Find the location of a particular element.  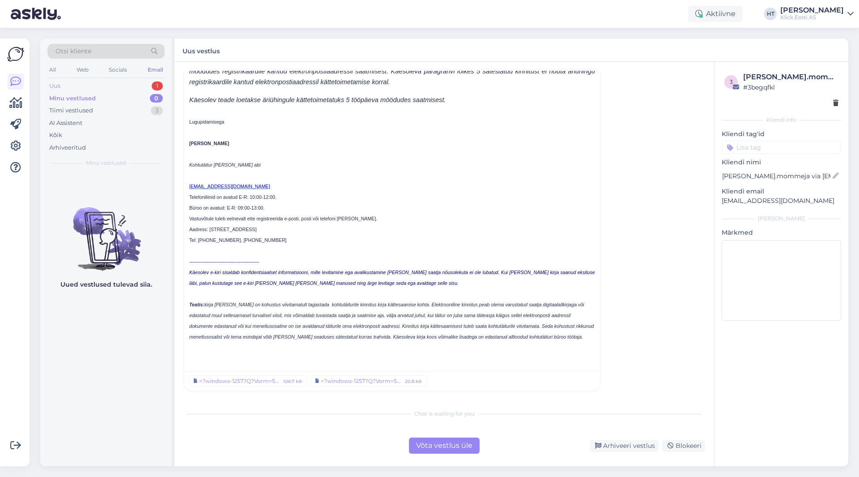

div: AI Assistent is located at coordinates (66, 123).